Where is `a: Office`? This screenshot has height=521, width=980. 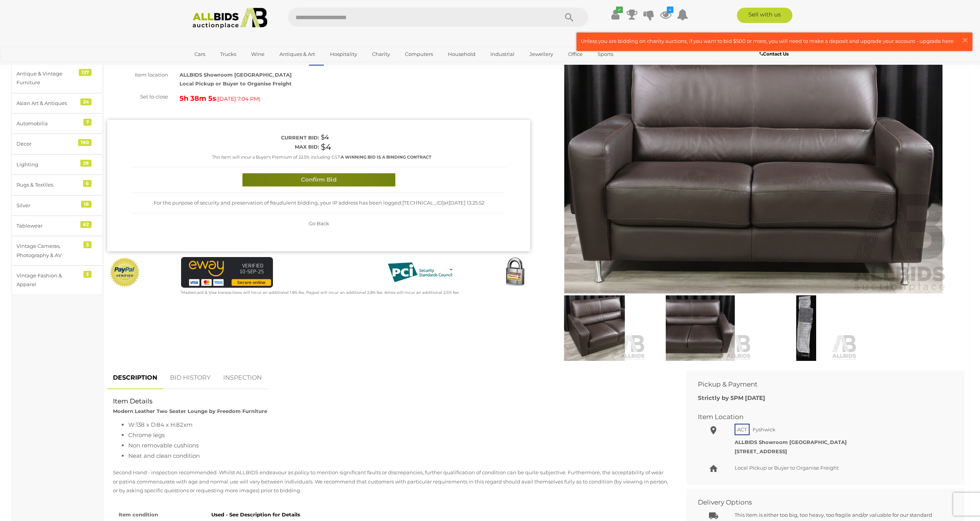 a: Office is located at coordinates (575, 54).